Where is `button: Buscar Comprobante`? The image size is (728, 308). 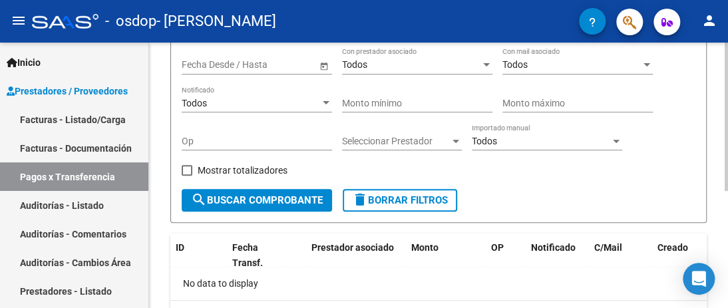 button: Buscar Comprobante is located at coordinates (257, 200).